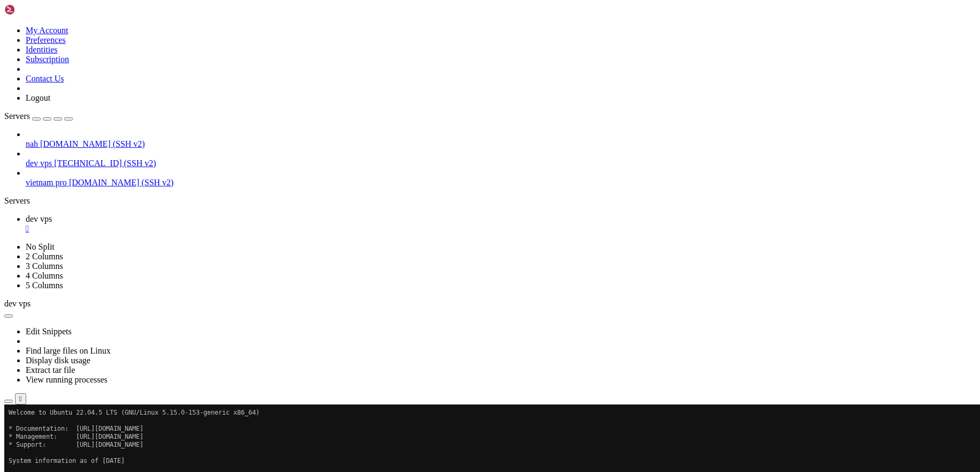  I want to click on x-row: 27 additional security updates can be applied with ESM Apps., so click(422, 192).